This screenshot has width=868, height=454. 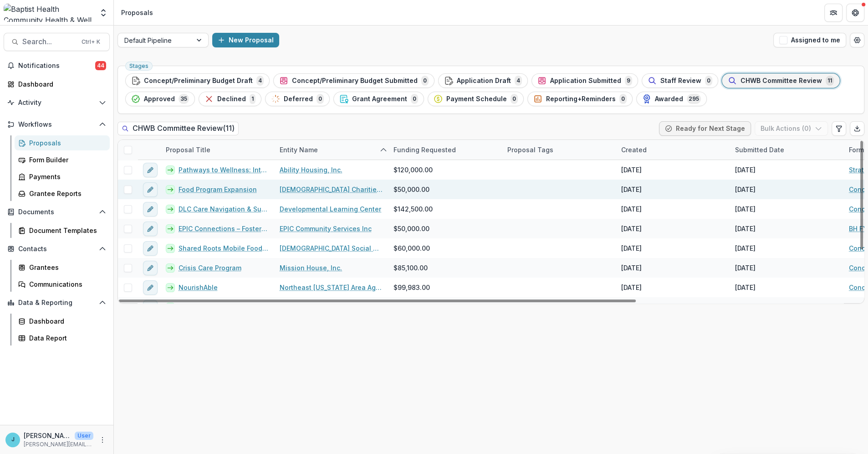 What do you see at coordinates (671, 99) in the screenshot?
I see `button: Awarded295` at bounding box center [671, 99].